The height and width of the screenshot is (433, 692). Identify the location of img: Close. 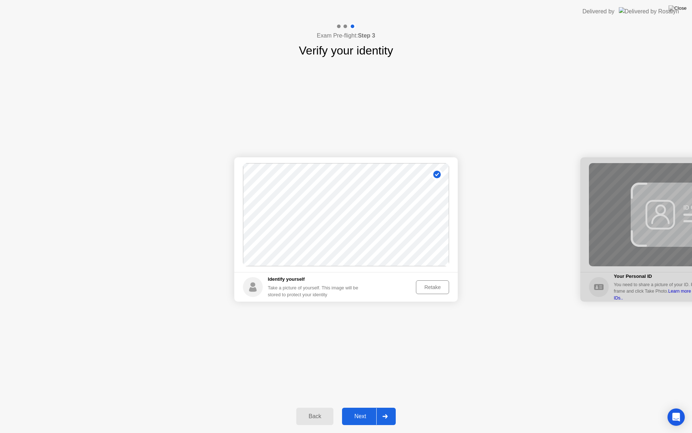
(678, 8).